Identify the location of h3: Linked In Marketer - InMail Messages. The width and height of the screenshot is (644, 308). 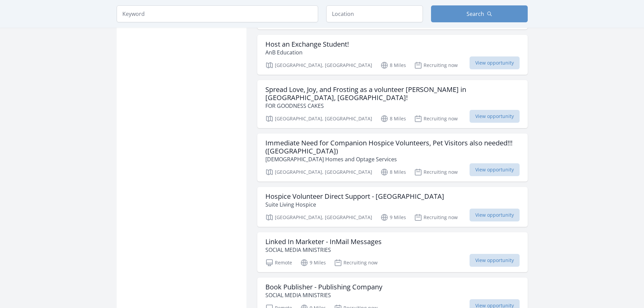
(324, 242).